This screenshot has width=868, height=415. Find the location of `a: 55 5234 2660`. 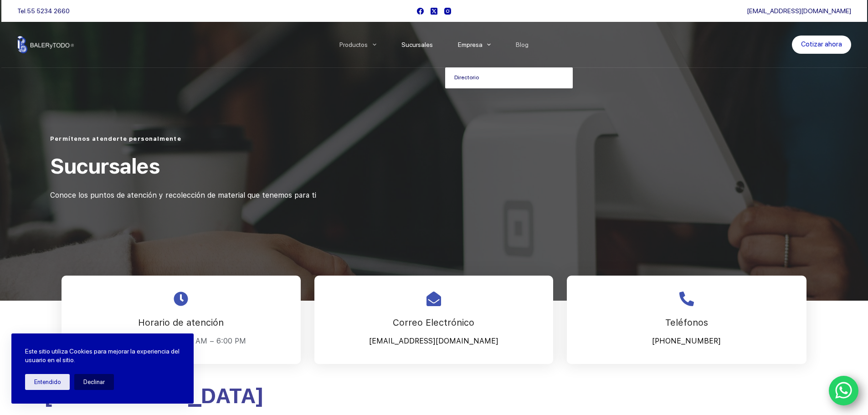

a: 55 5234 2660 is located at coordinates (48, 11).